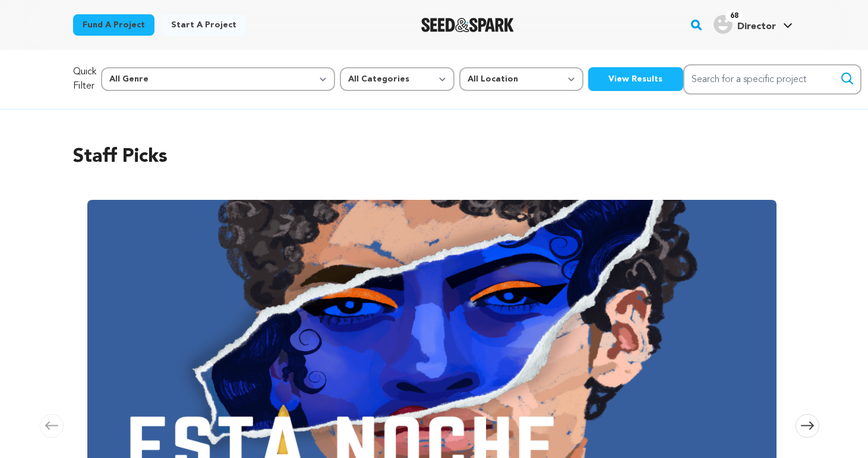 Image resolution: width=868 pixels, height=458 pixels. I want to click on div: Director's Profile, so click(744, 25).